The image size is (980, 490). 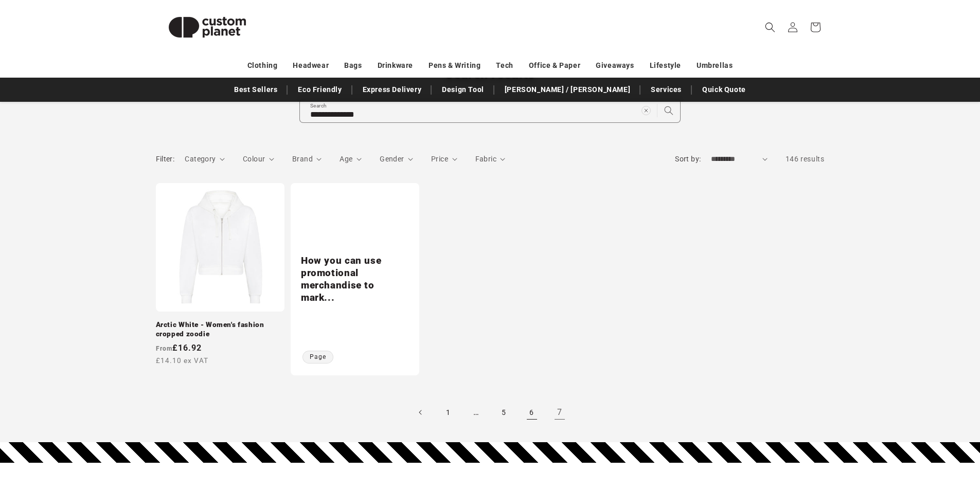 I want to click on summary: Category (0 selected), so click(x=205, y=159).